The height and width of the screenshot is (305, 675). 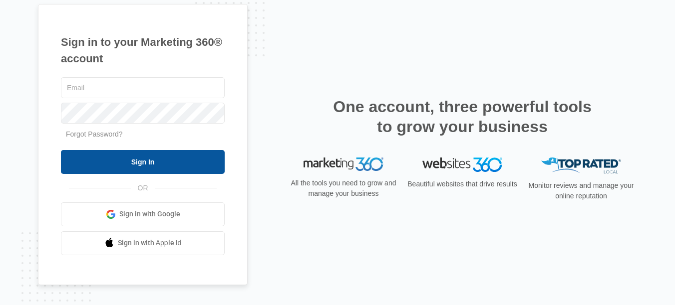 What do you see at coordinates (150, 243) in the screenshot?
I see `span: Sign in with Apple Id` at bounding box center [150, 243].